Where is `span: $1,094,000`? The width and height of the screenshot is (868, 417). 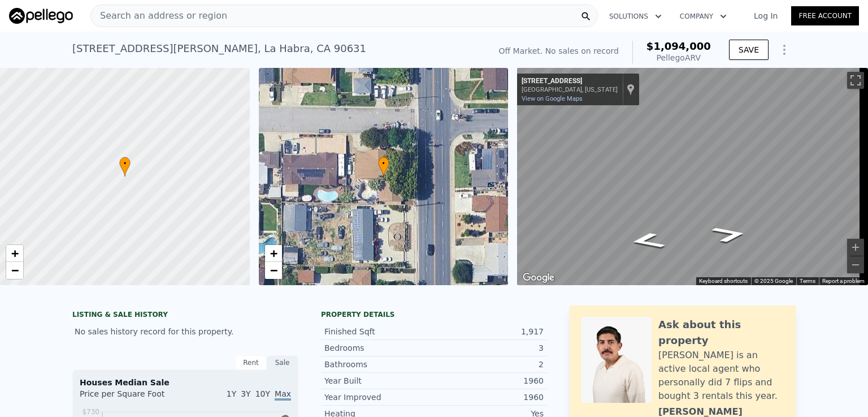 span: $1,094,000 is located at coordinates (679, 46).